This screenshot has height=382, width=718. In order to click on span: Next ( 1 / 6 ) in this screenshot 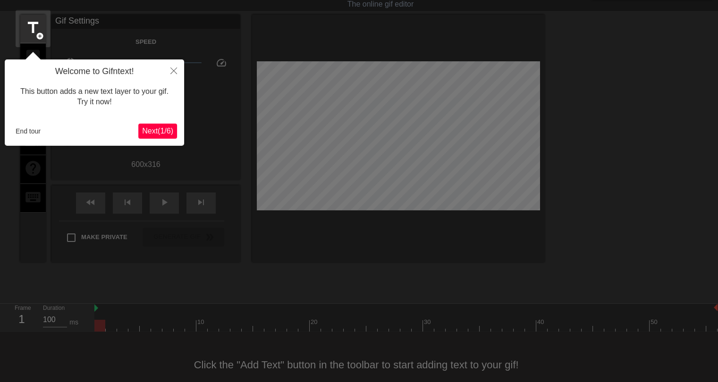, I will do `click(158, 131)`.